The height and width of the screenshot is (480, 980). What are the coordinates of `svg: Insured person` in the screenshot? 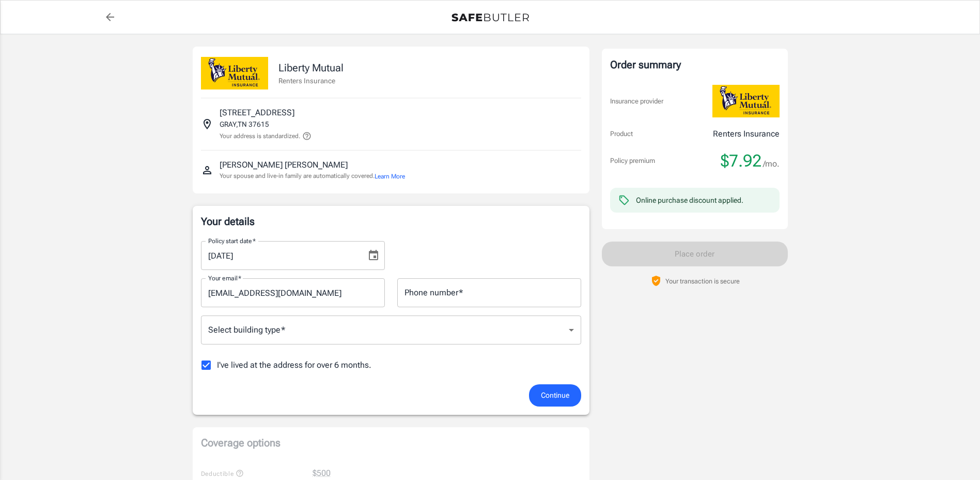 It's located at (207, 170).